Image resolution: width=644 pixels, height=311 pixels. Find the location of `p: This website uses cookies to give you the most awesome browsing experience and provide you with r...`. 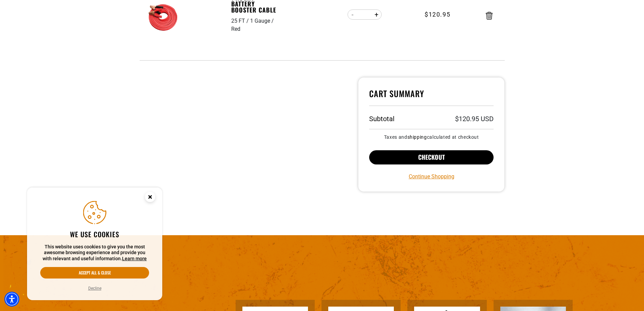

p: This website uses cookies to give you the most awesome browsing experience and provide you with r... is located at coordinates (95, 253).